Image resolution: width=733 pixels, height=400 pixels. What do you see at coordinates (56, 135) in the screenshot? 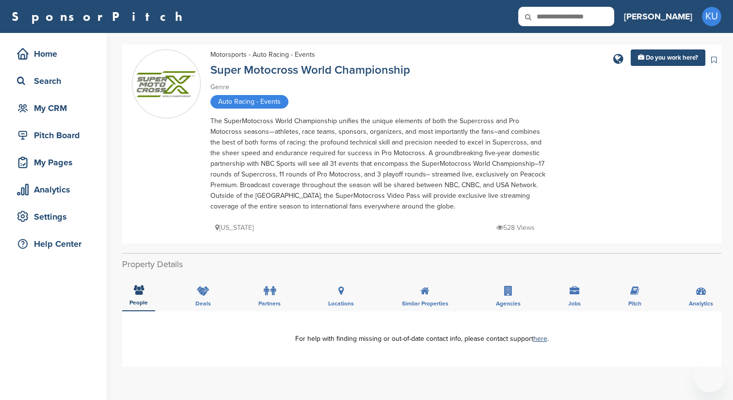
I see `div: Pitch Board` at bounding box center [56, 135].